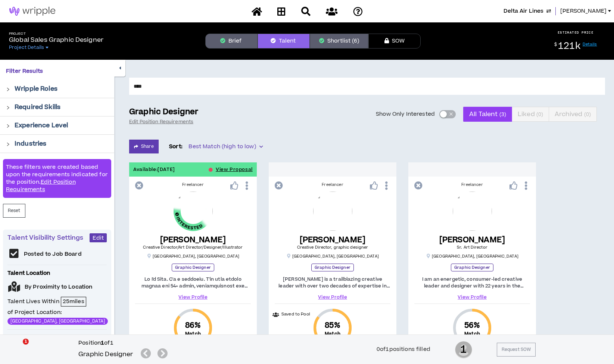 The image size is (614, 364). What do you see at coordinates (447, 114) in the screenshot?
I see `button: Show Only Interested` at bounding box center [447, 114].